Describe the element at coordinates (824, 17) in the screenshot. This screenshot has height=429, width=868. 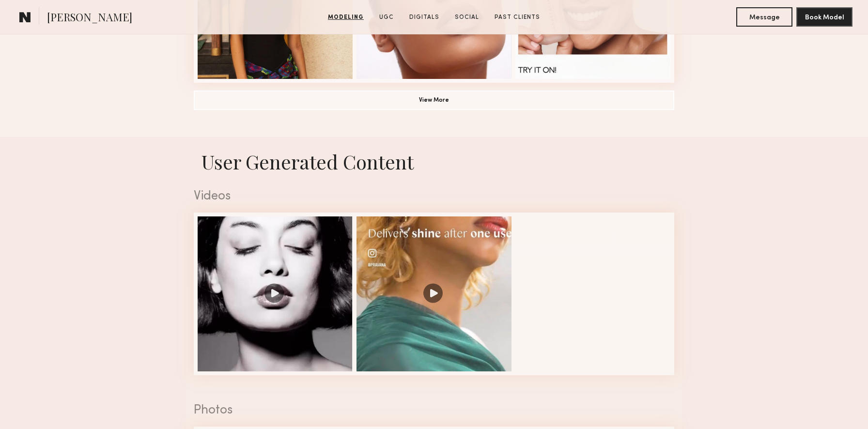
I see `button: Book Model` at that location.